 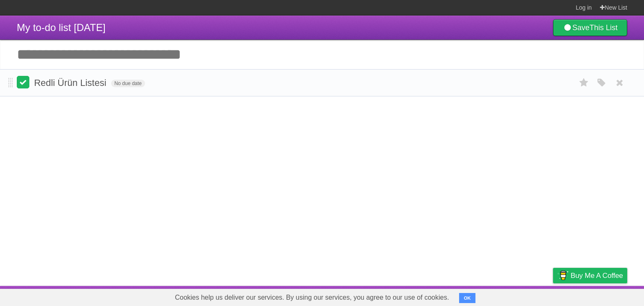 I want to click on button: OK, so click(x=467, y=298).